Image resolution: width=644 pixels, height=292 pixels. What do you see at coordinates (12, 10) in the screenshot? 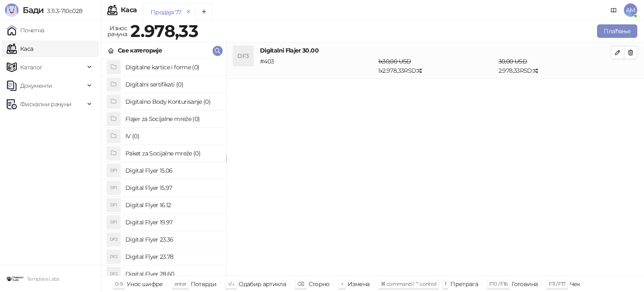
I see `img: Logo` at bounding box center [12, 10].